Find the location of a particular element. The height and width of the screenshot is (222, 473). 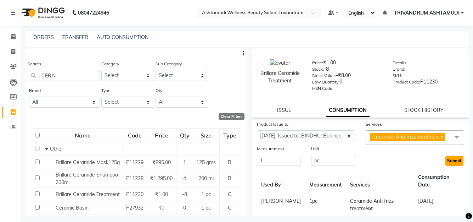

label: Product Issue to is located at coordinates (273, 124).